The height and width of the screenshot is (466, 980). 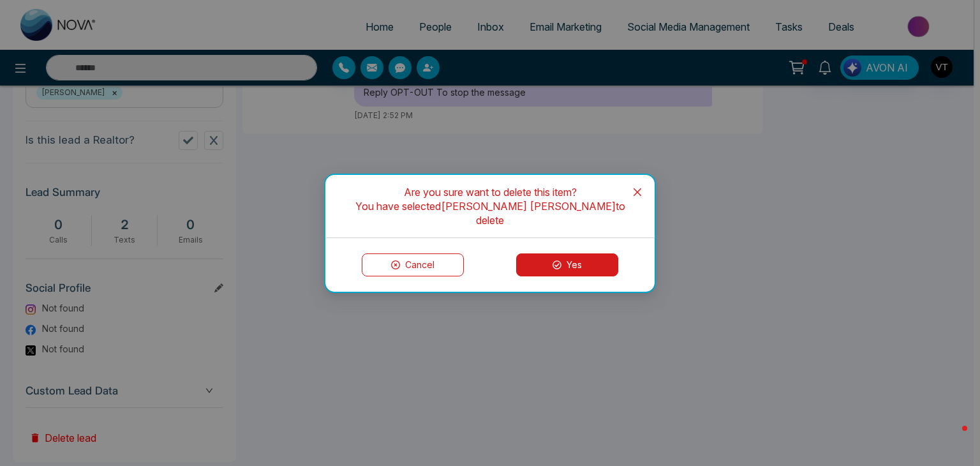 What do you see at coordinates (637, 192) in the screenshot?
I see `span: close` at bounding box center [637, 192].